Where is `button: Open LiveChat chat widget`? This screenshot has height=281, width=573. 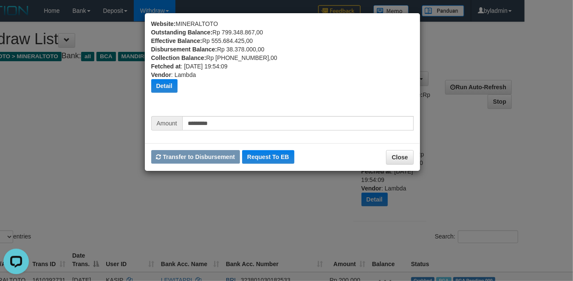 button: Open LiveChat chat widget is located at coordinates (16, 16).